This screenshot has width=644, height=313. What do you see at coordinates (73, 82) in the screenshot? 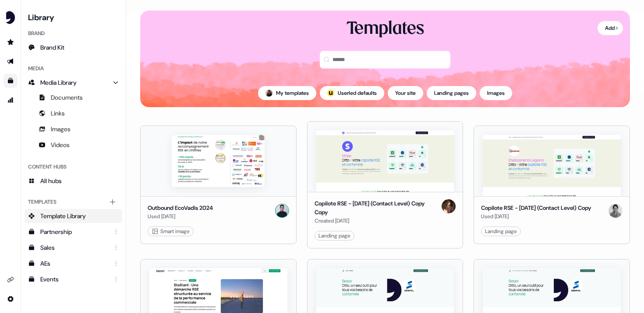
I see `a: Media Library` at bounding box center [73, 82].